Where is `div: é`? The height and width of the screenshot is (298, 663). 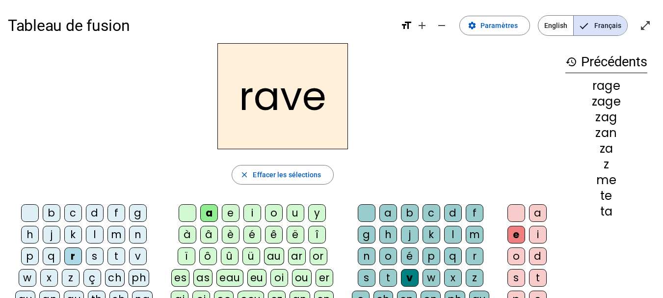 div: é is located at coordinates (410, 256).